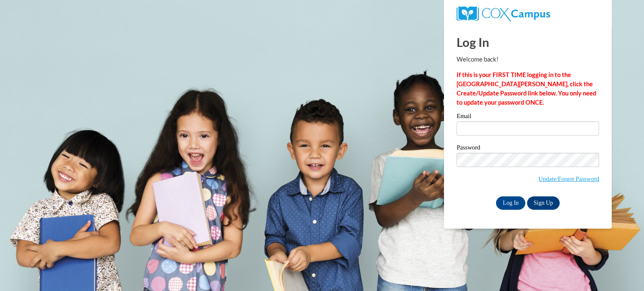 The height and width of the screenshot is (291, 644). Describe the element at coordinates (511, 203) in the screenshot. I see `input: Log In` at that location.